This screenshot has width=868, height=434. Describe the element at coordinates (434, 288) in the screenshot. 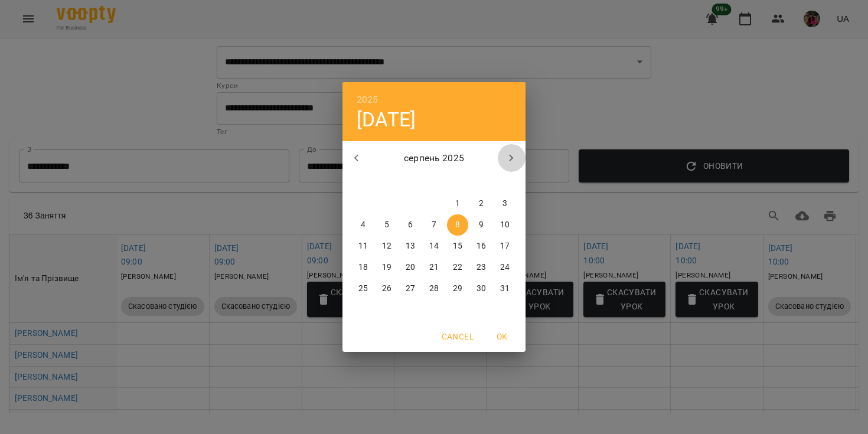

I see `button: 28` at that location.